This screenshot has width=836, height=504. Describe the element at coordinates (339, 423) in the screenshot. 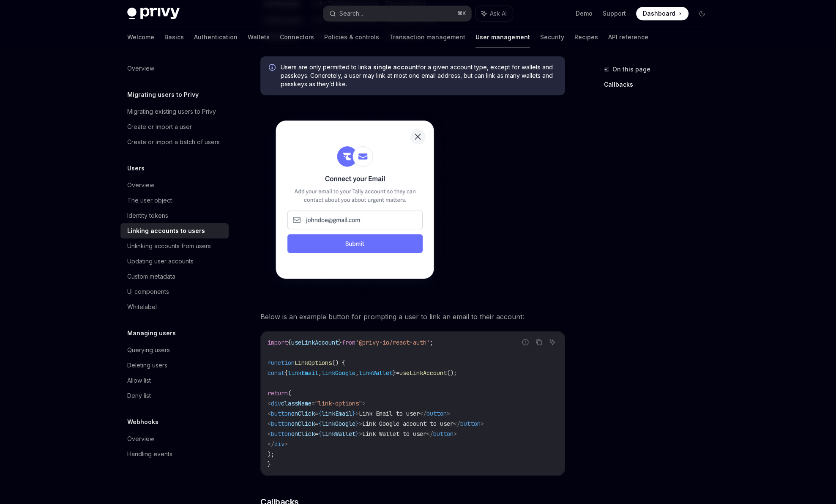

I see `span: linkGoogle` at that location.